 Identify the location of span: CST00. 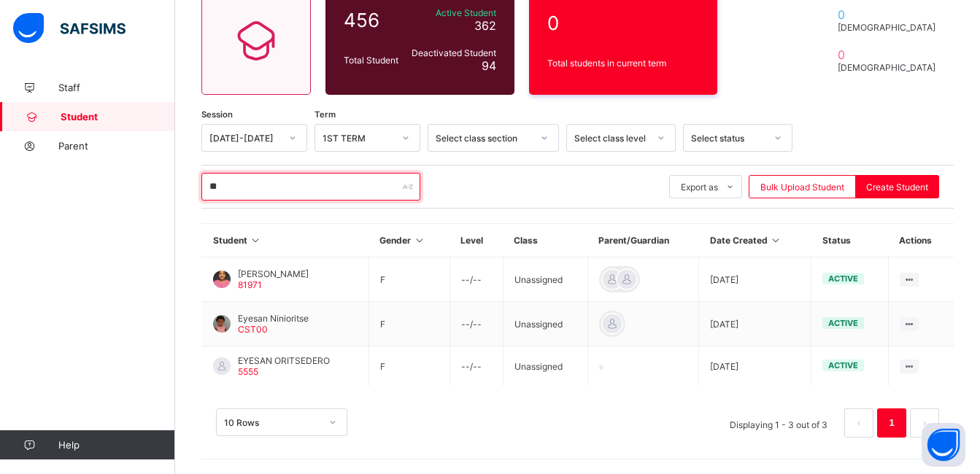
(252, 329).